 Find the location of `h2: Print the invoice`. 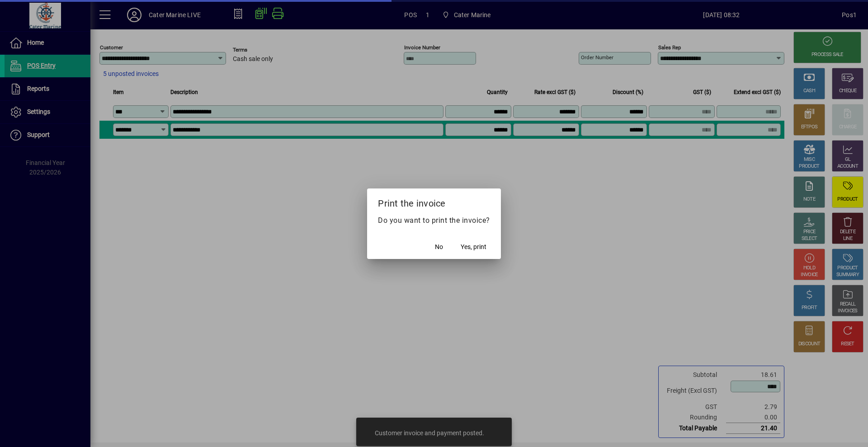

h2: Print the invoice is located at coordinates (434, 202).